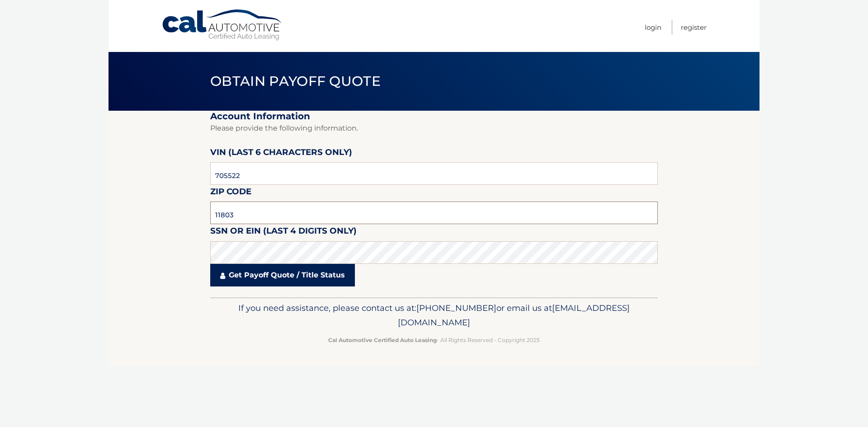 The image size is (868, 427). I want to click on p: Please provide the following information., so click(434, 128).